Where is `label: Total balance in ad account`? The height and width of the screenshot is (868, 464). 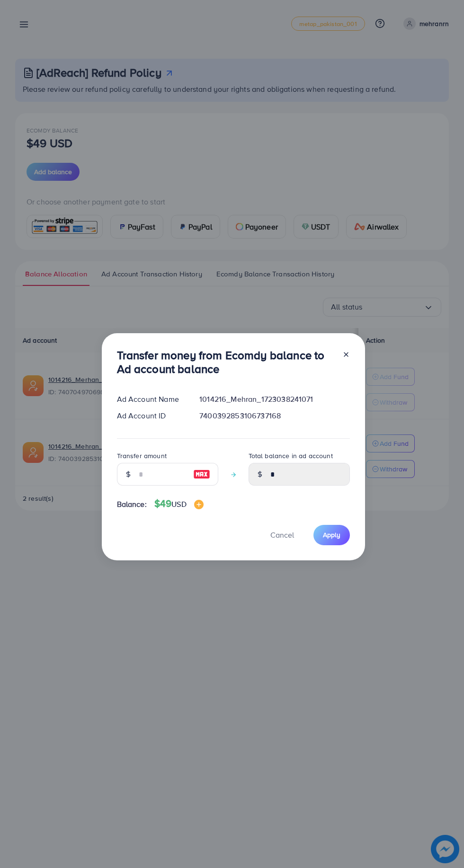
label: Total balance in ad account is located at coordinates (291, 456).